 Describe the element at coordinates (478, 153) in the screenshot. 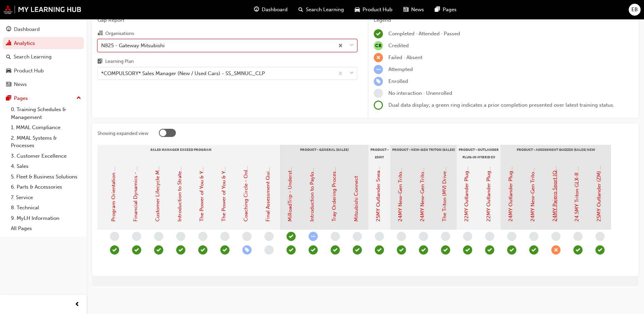

I see `div: Product - Outlander Plug-in Hybrid EV (Sales)` at that location.